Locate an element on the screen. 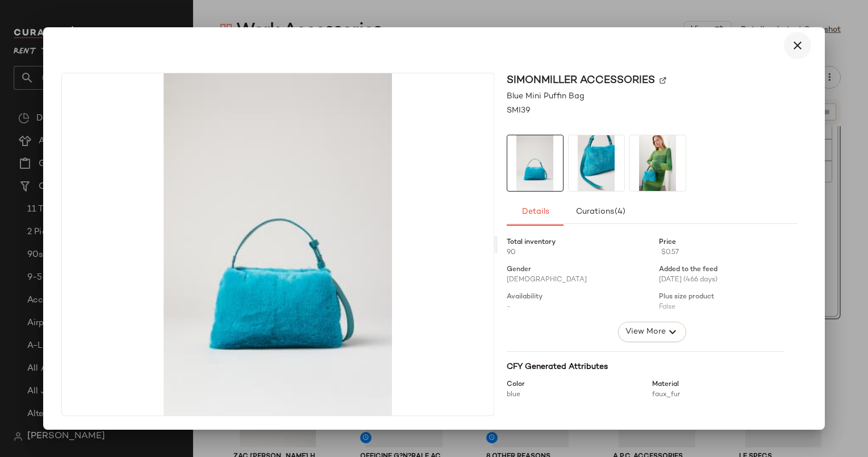 Image resolution: width=868 pixels, height=457 pixels. div: CFY Generated Attributes is located at coordinates (646, 366).